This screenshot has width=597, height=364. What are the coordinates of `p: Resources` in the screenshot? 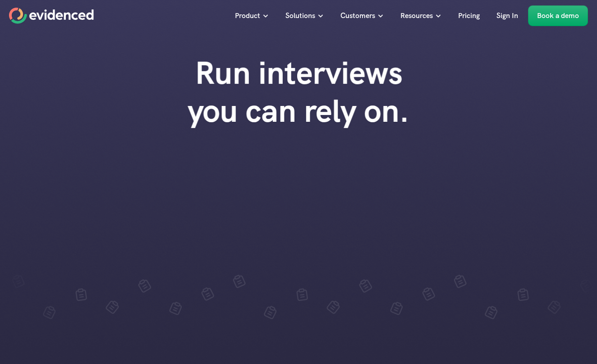 It's located at (417, 15).